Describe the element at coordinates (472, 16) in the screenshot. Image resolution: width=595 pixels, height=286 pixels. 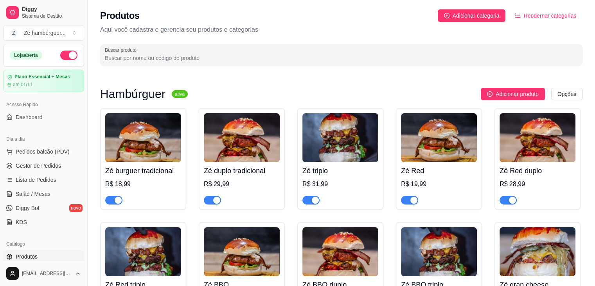
I see `button: Adicionar categoria` at that location.